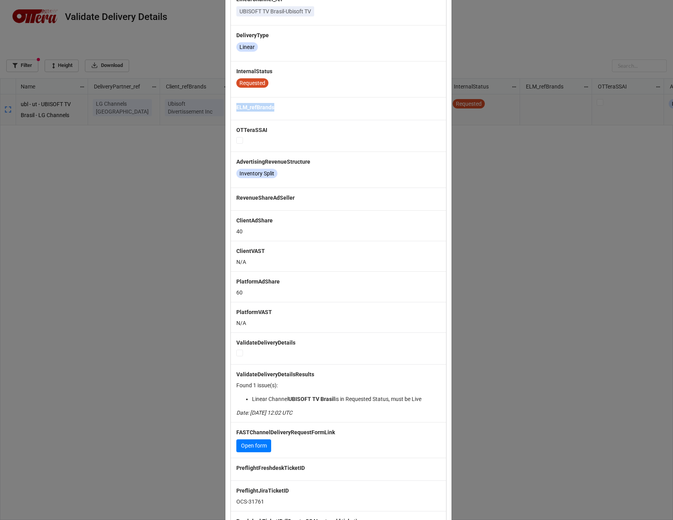 The width and height of the screenshot is (673, 520). What do you see at coordinates (338, 385) in the screenshot?
I see `p: Found 1 issue(s):` at bounding box center [338, 385].